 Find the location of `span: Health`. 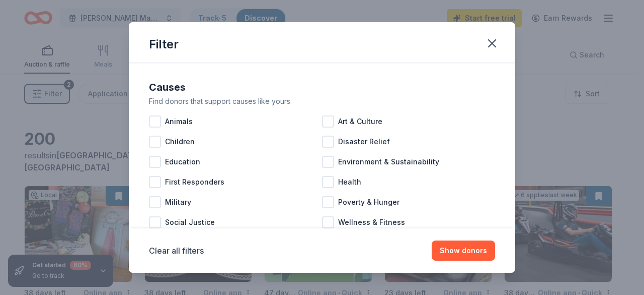

span: Health is located at coordinates (349, 182).